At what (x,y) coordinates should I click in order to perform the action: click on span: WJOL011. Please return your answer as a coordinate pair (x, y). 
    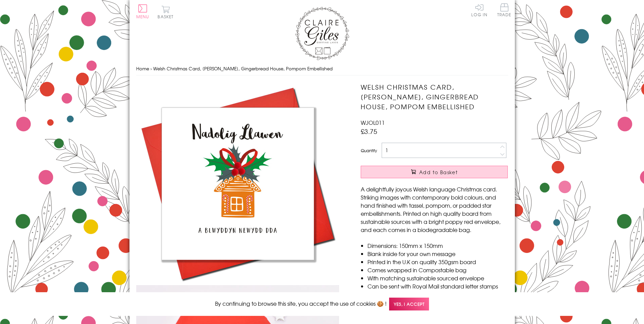
    Looking at the image, I should click on (372, 122).